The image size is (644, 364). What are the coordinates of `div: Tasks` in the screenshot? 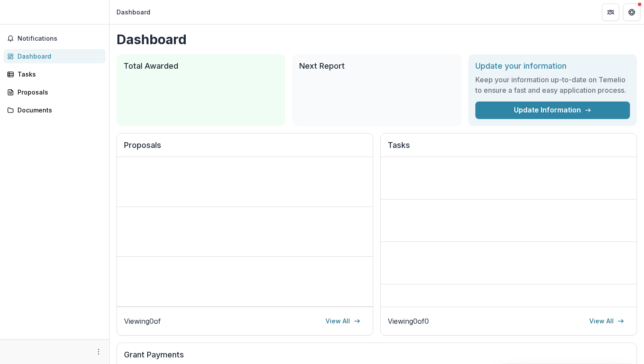 It's located at (58, 74).